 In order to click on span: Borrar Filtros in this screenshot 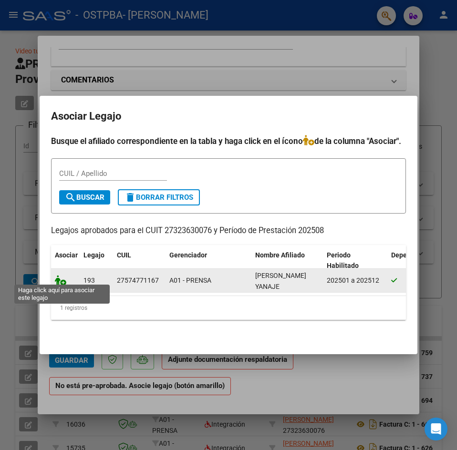, I will do `click(159, 198)`.